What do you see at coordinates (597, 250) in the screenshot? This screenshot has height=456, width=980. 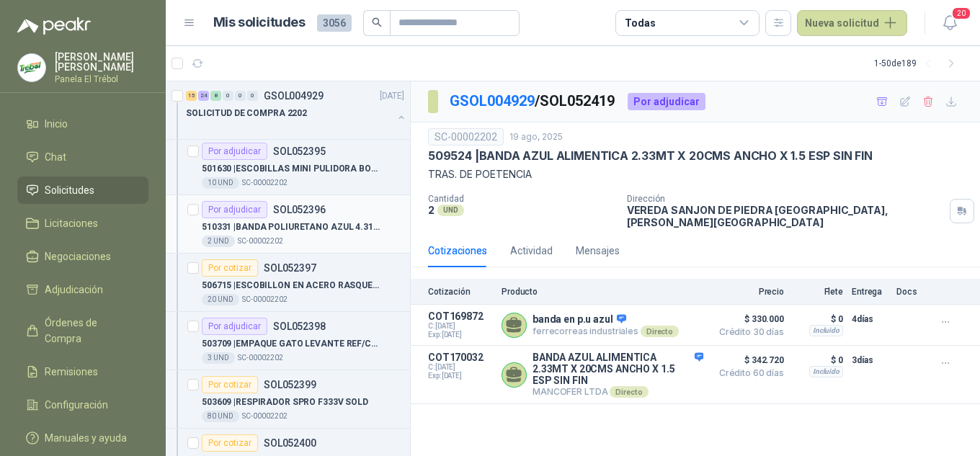 I see `div: Mensajes` at bounding box center [597, 250].